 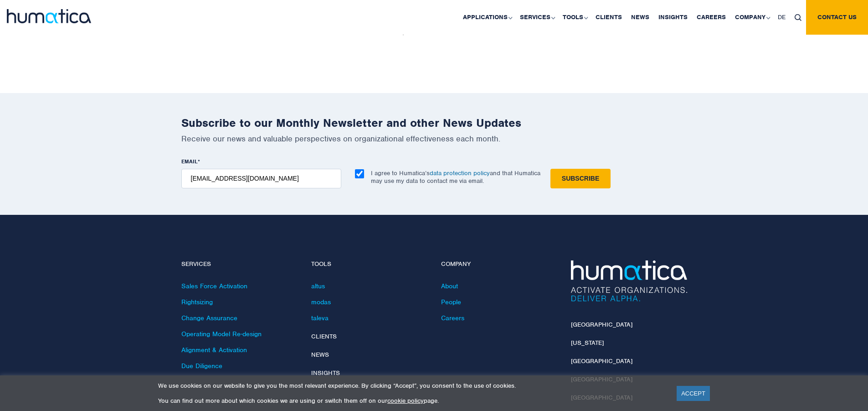 I want to click on p: We use cookies on our website to give you the most relevant experience. By clicking “Accept”, you..., so click(x=412, y=385).